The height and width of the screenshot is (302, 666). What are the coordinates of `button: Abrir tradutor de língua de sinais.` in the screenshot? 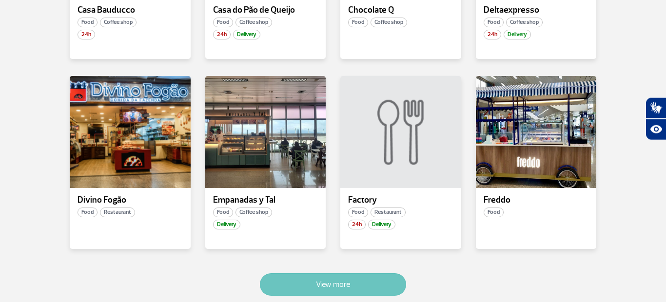 It's located at (656, 108).